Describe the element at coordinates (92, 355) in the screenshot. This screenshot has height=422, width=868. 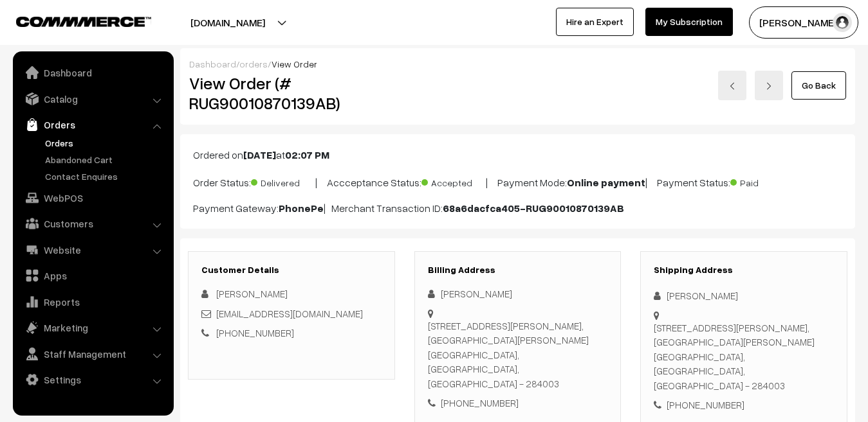
I see `a: Staff Management` at that location.